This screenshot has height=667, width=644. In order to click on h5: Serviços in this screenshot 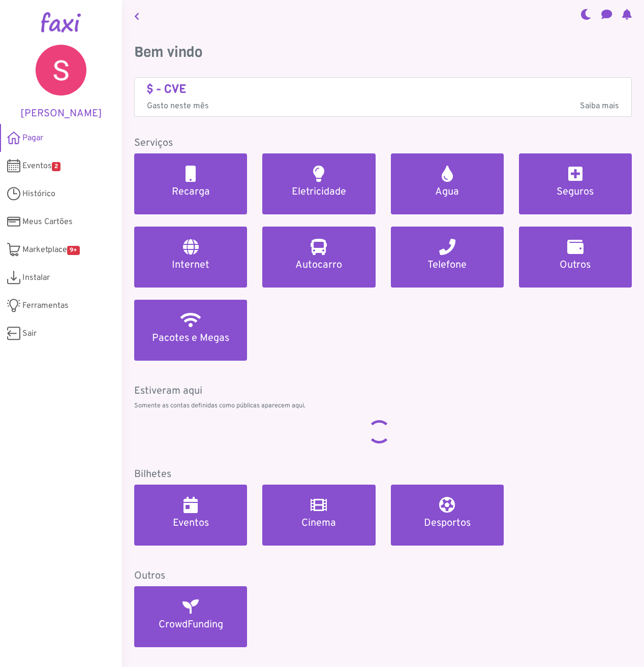, I will do `click(382, 143)`.